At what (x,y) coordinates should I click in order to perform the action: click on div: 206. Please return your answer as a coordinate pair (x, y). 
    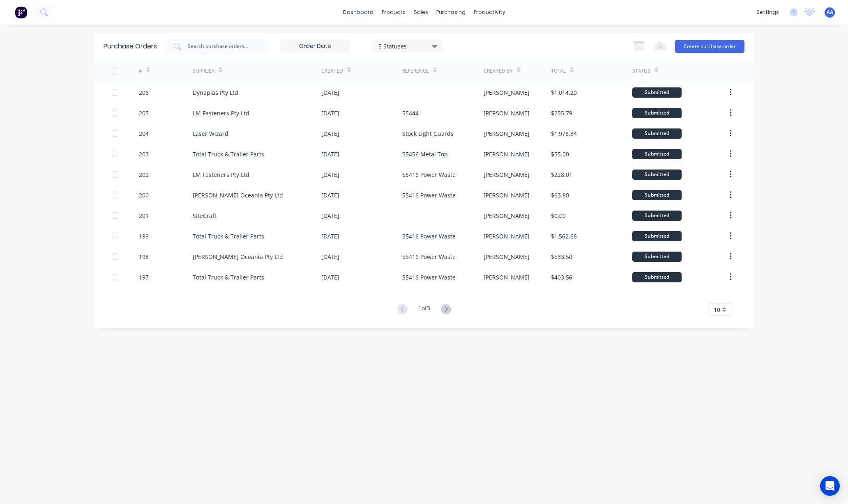
    Looking at the image, I should click on (144, 93).